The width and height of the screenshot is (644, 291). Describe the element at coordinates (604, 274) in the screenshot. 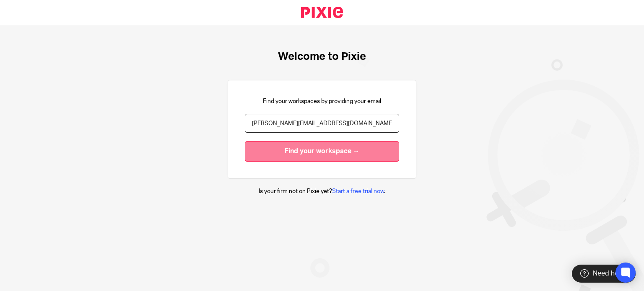

I see `div: Need help?` at that location.